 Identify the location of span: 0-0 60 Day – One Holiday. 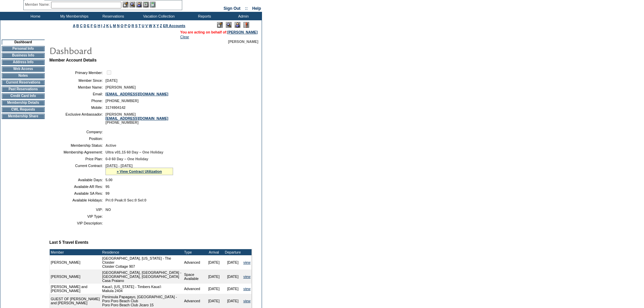
(127, 159).